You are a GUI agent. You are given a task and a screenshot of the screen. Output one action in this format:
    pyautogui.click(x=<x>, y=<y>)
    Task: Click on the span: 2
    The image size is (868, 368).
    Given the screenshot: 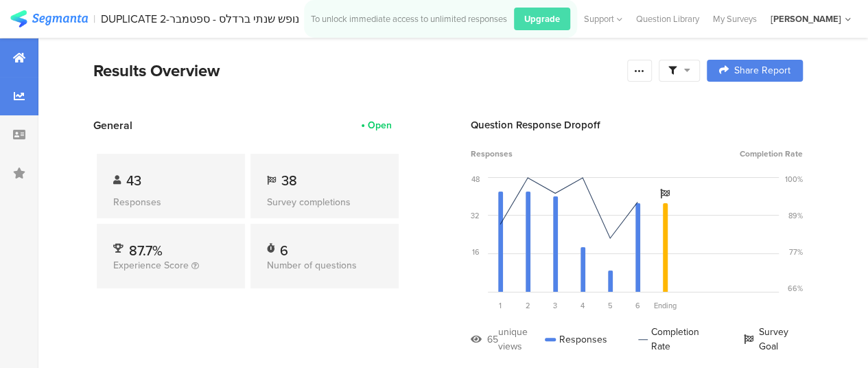 What is the action you would take?
    pyautogui.click(x=528, y=306)
    